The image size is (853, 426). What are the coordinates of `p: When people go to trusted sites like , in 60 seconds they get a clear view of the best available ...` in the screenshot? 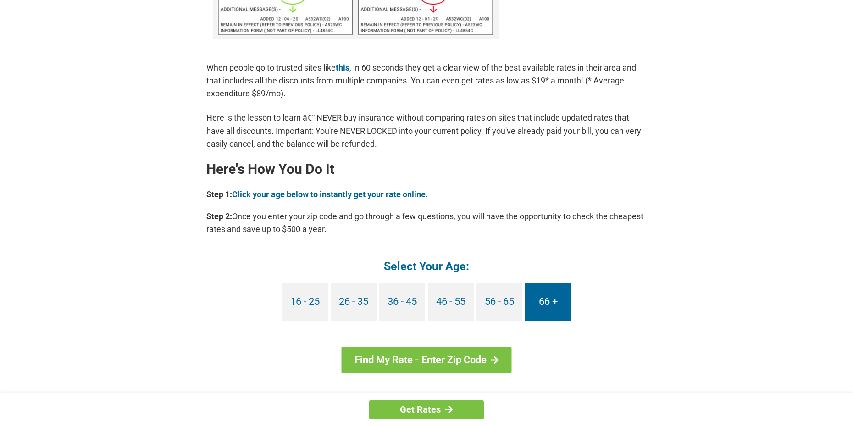 It's located at (426, 81).